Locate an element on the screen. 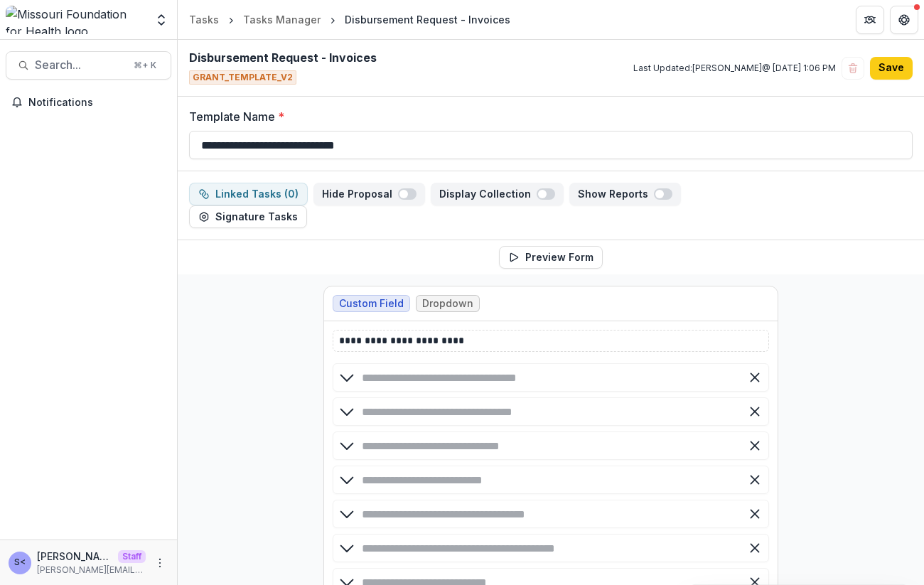  button: Get Help is located at coordinates (904, 20).